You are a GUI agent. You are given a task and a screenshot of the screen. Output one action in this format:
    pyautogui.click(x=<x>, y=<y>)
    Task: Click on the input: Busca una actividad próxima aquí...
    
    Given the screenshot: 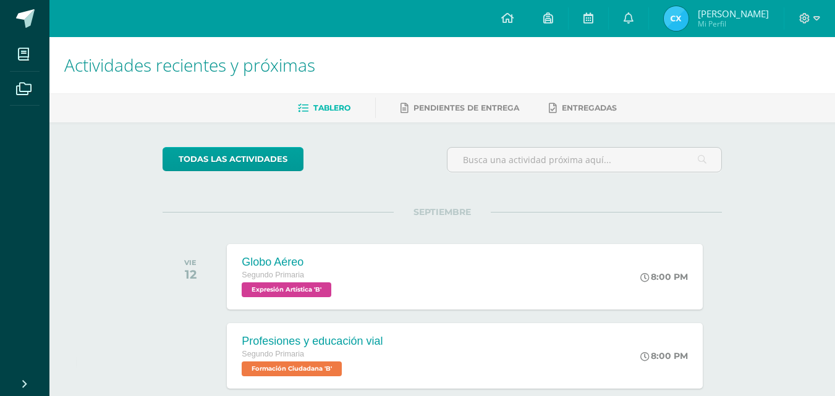 What is the action you would take?
    pyautogui.click(x=584, y=159)
    